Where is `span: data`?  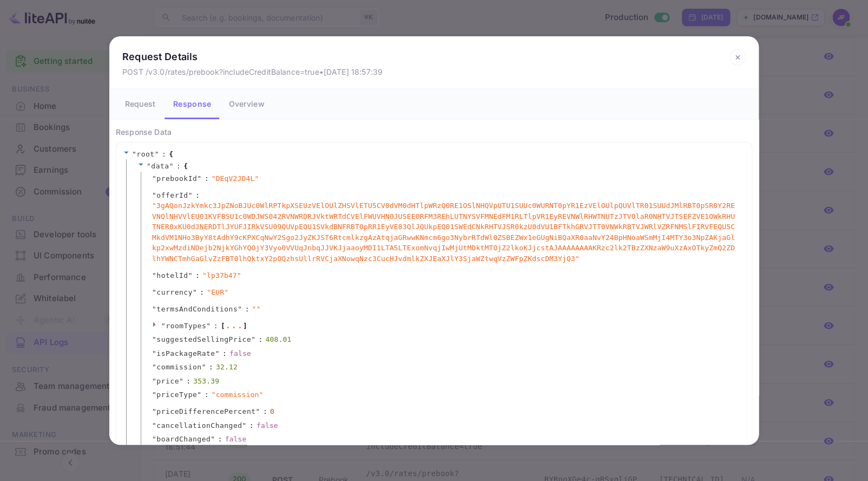 span: data is located at coordinates (160, 166).